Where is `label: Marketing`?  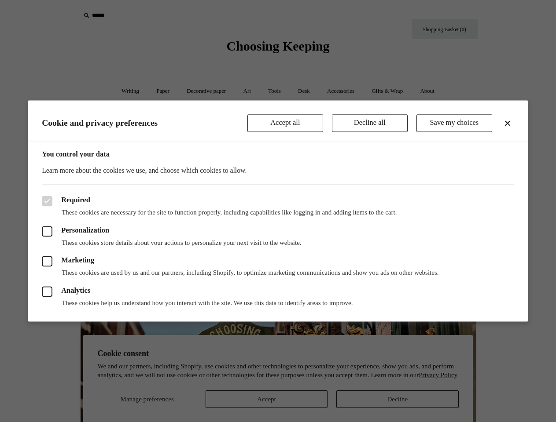 label: Marketing is located at coordinates (278, 262).